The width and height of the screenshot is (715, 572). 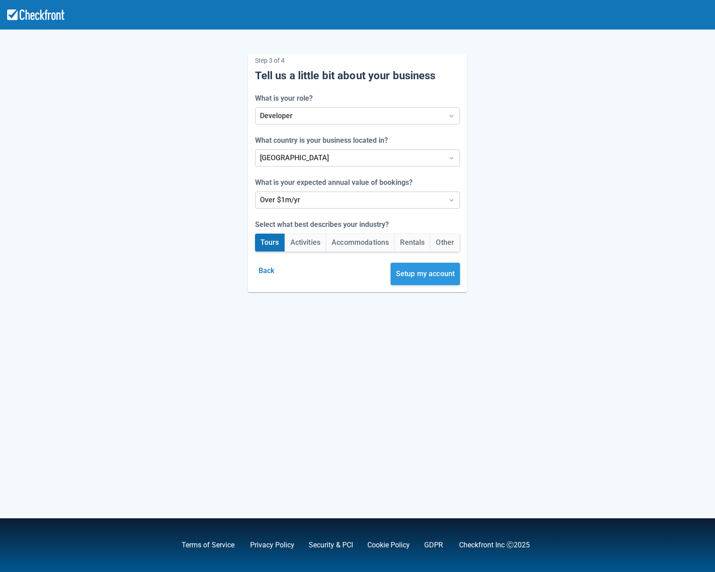 I want to click on button: Tours, so click(x=270, y=243).